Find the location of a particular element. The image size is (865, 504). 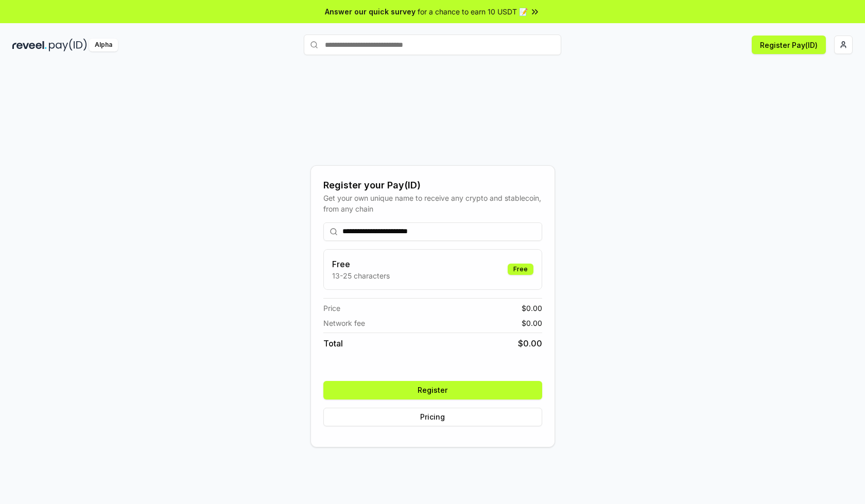

button: Pricing is located at coordinates (432, 417).